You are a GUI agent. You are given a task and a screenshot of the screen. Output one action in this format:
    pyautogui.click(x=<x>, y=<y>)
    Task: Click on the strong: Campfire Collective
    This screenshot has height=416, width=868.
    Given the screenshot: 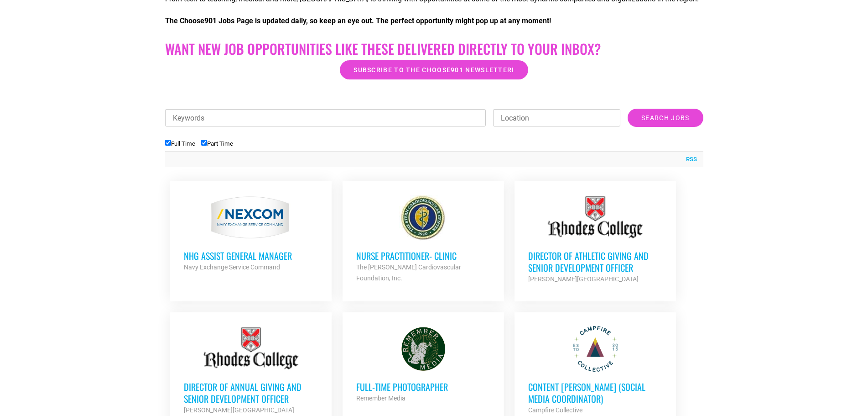 What is the action you would take?
    pyautogui.click(x=555, y=410)
    